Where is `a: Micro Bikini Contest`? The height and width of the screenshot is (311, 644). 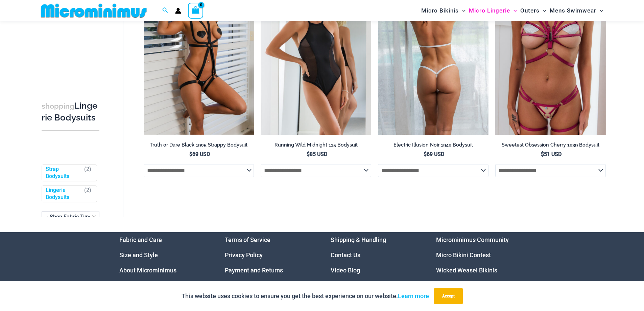
a: Micro Bikini Contest is located at coordinates (463, 255).